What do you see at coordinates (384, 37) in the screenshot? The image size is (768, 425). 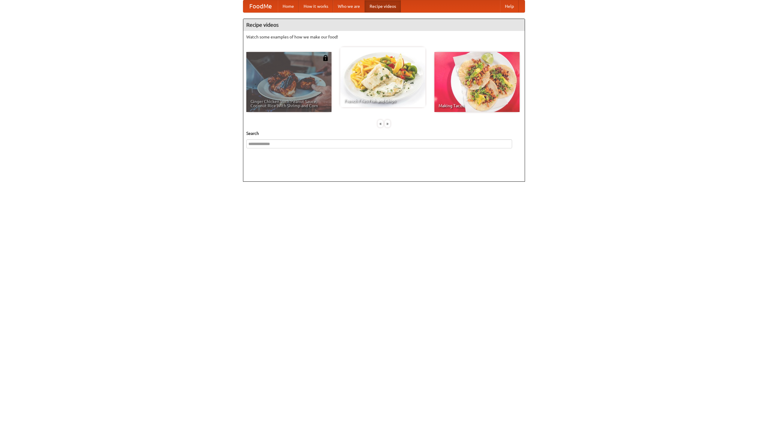 I see `p: Watch some examples of how we make our food!` at bounding box center [384, 37].